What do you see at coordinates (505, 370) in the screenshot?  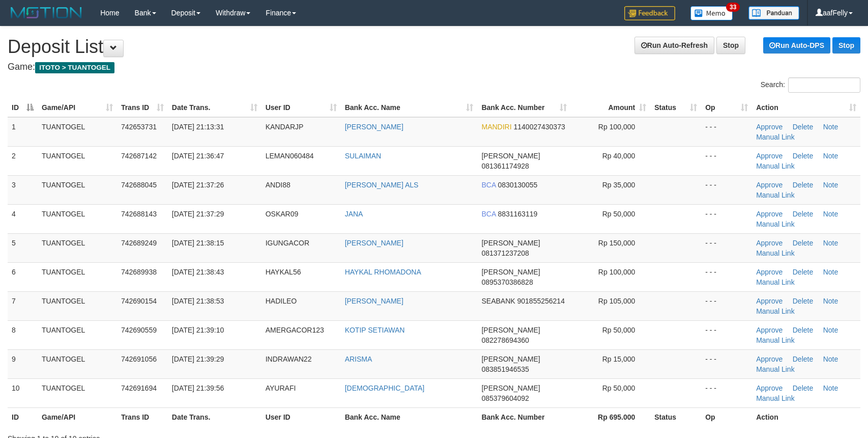 I see `span: Copy 083851946535 to clipboard` at bounding box center [505, 370].